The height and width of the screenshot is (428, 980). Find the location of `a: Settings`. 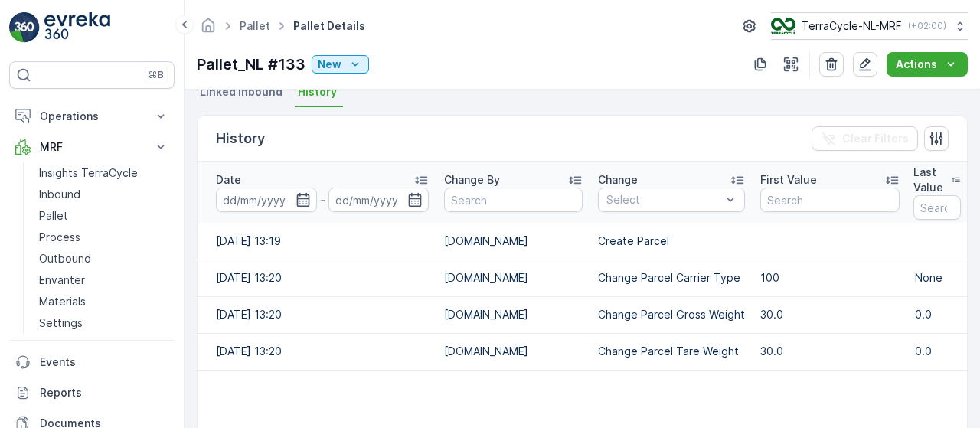

a: Settings is located at coordinates (103, 324).